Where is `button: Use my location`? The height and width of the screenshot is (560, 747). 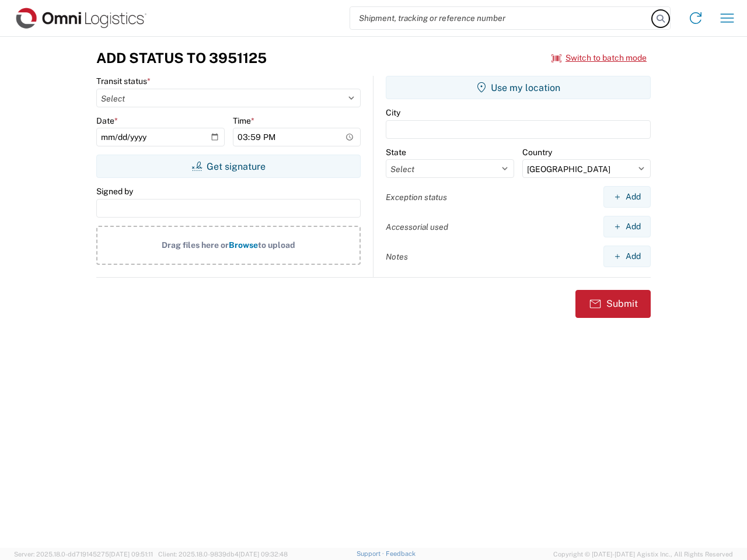 button: Use my location is located at coordinates (518, 87).